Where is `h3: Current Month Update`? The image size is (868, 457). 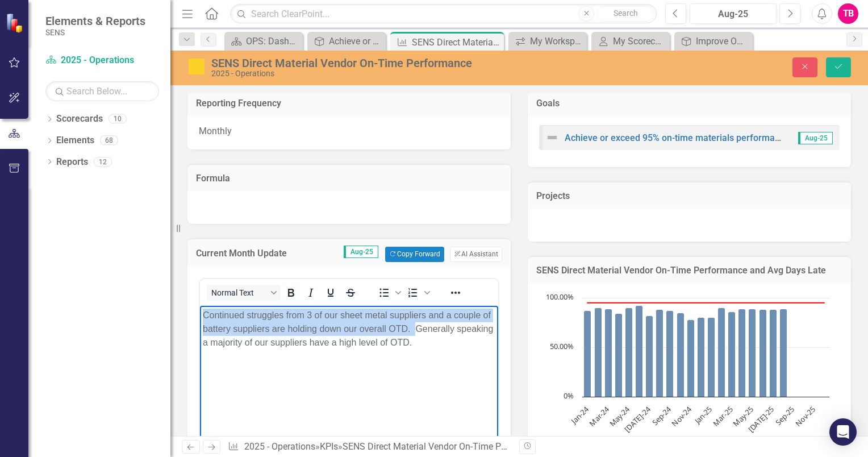 h3: Current Month Update is located at coordinates (252, 253).